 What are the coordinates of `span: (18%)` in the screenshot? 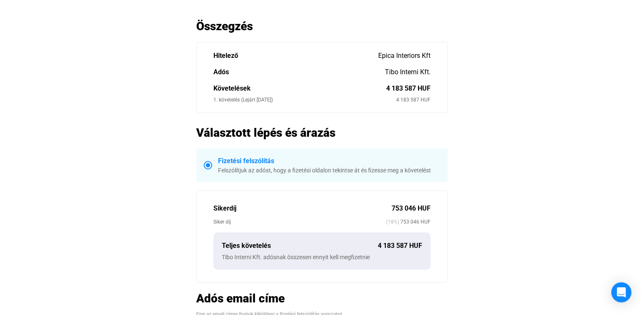 It's located at (392, 222).